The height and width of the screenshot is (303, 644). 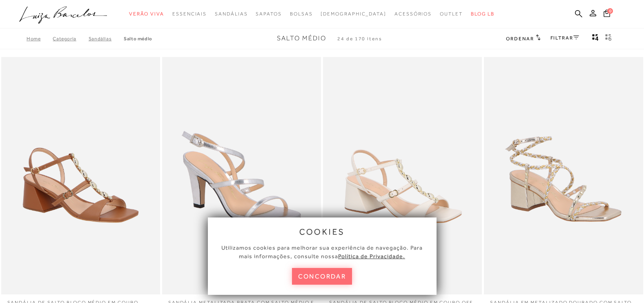 I want to click on a: Home, so click(x=40, y=39).